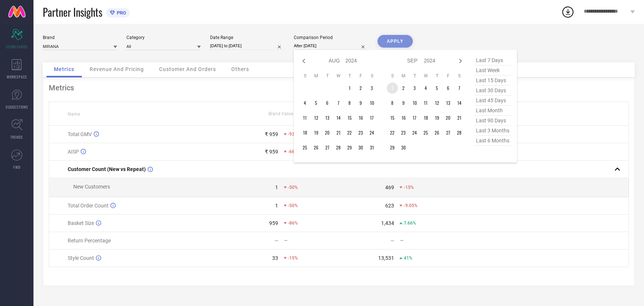  Describe the element at coordinates (117, 69) in the screenshot. I see `span: Revenue And Pricing` at that location.